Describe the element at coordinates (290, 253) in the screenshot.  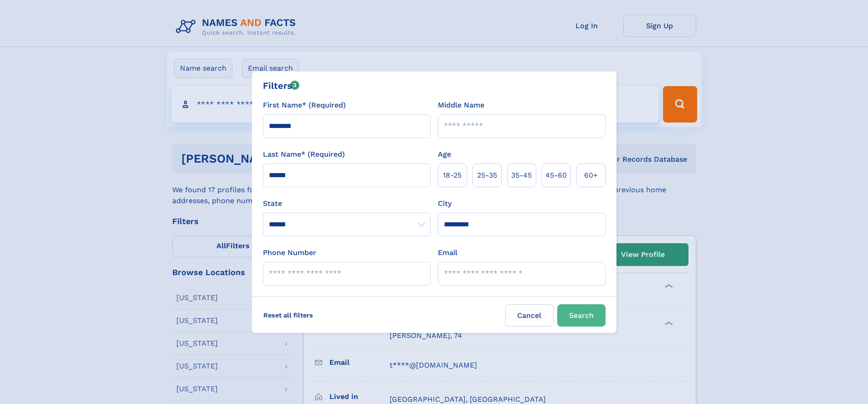
I see `label: Phone Number` at that location.